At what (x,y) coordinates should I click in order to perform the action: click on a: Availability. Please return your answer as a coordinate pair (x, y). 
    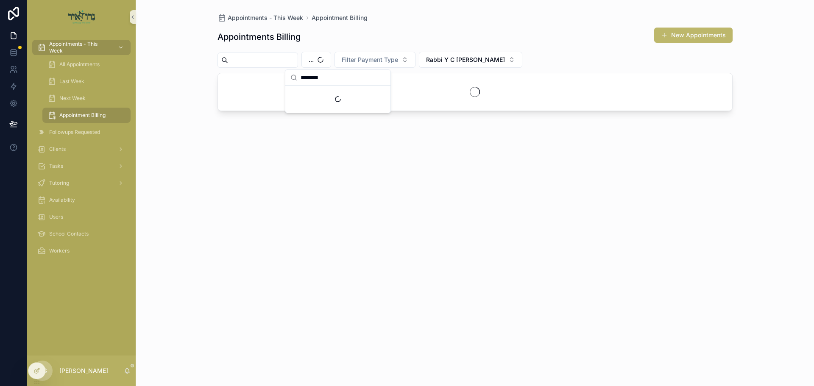
    Looking at the image, I should click on (81, 200).